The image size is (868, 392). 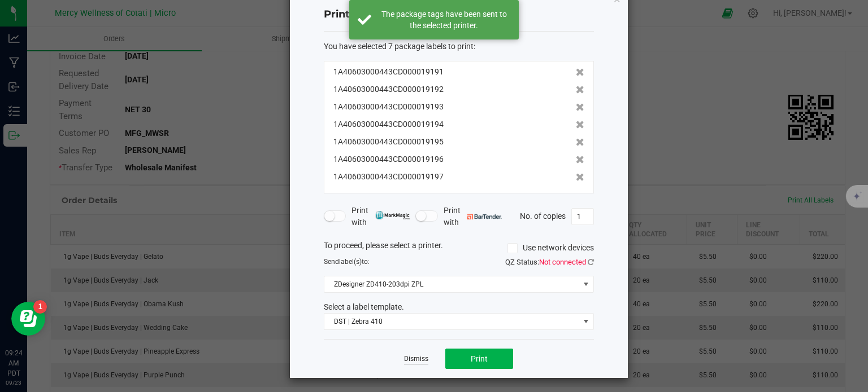 I want to click on div: To proceed, please select a printer., so click(x=458, y=248).